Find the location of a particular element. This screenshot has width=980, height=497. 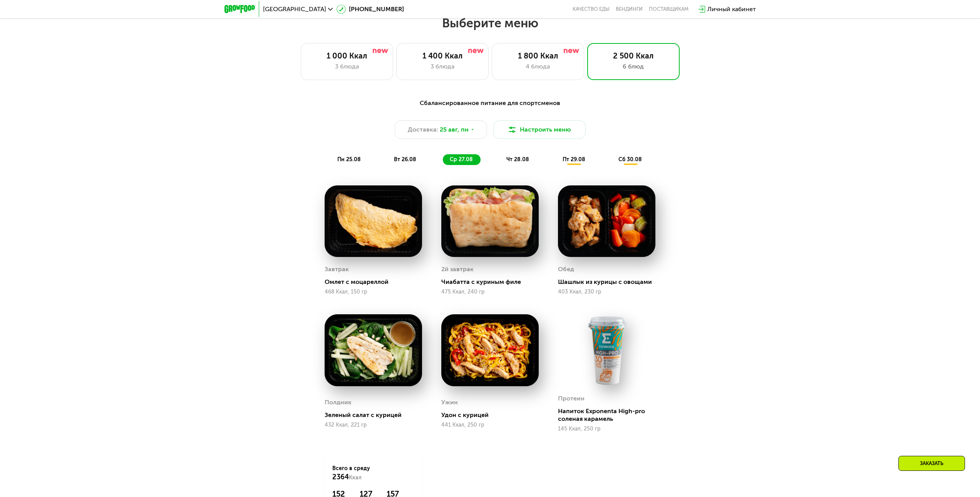

div: Зеленый салат с курицей is located at coordinates (376, 415).